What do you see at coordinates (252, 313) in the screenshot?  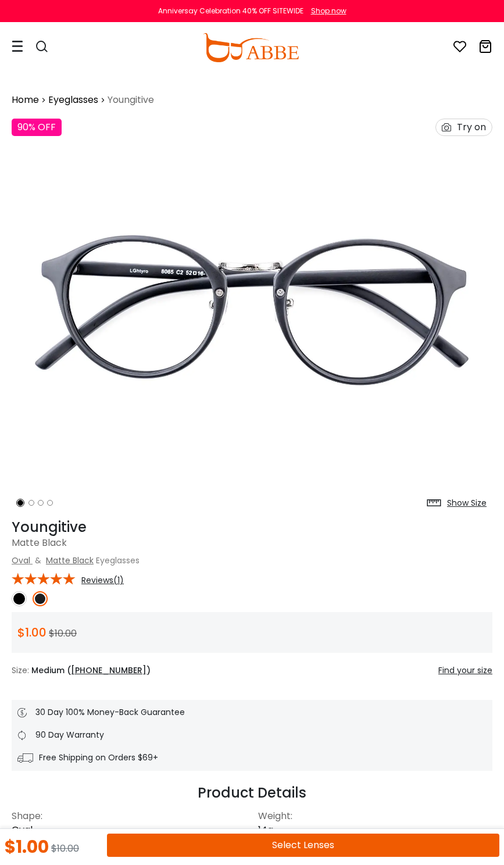 I see `img: Youngitive Matte-black Plastic Eyeglasses , NosePads Frames from ABBE Glasses` at bounding box center [252, 313].